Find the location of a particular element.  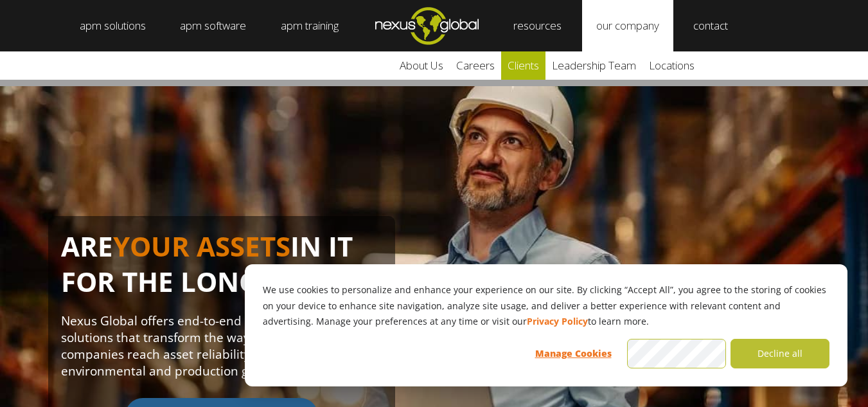

a: leadership team is located at coordinates (594, 66).